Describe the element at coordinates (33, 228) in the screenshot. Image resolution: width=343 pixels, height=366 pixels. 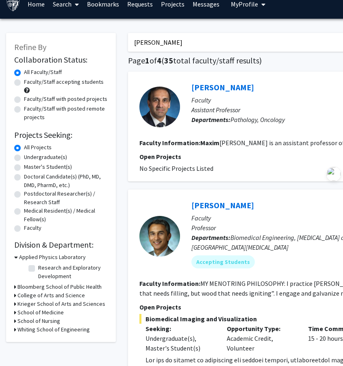
I see `label: Faculty` at that location.